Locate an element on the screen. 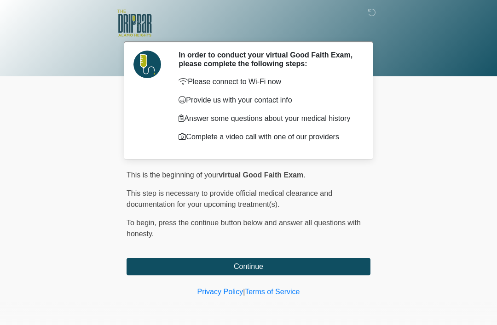 Image resolution: width=497 pixels, height=325 pixels. p: Answer some questions about your medical history is located at coordinates (267, 119).